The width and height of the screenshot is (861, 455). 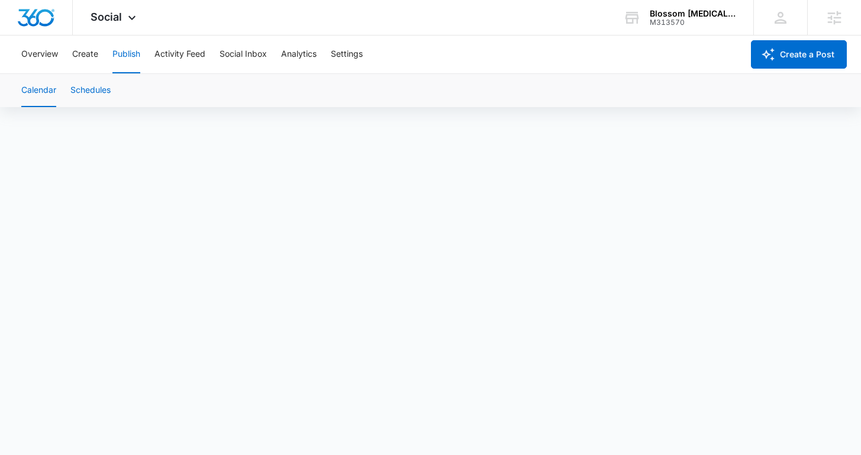 I want to click on button: Overview, so click(x=40, y=54).